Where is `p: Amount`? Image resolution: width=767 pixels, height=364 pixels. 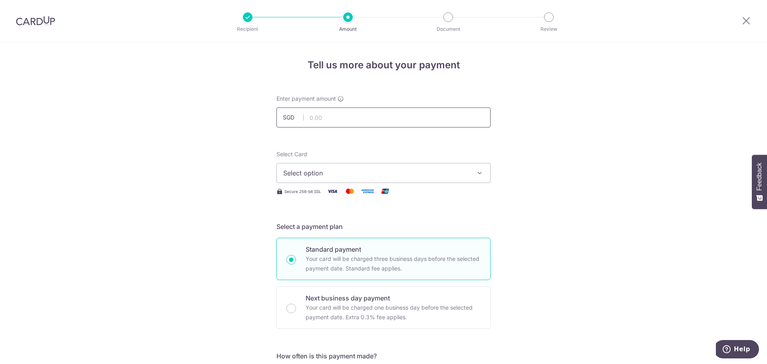 p: Amount is located at coordinates (348, 29).